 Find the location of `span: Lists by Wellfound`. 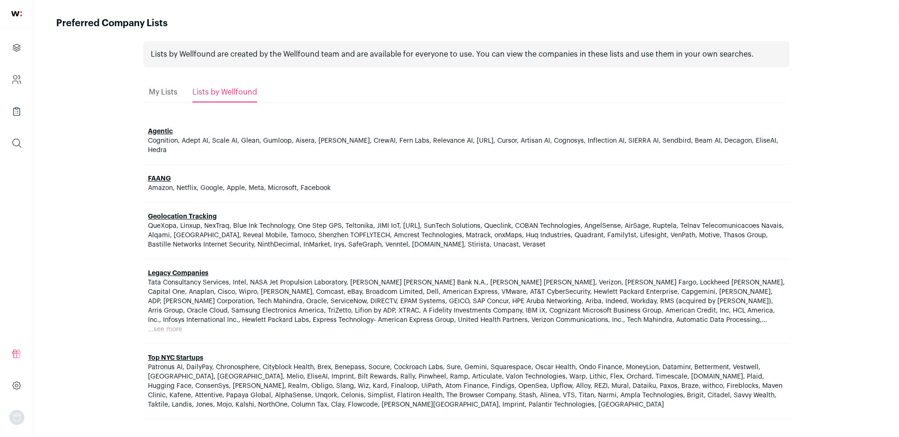

span: Lists by Wellfound is located at coordinates (225, 92).